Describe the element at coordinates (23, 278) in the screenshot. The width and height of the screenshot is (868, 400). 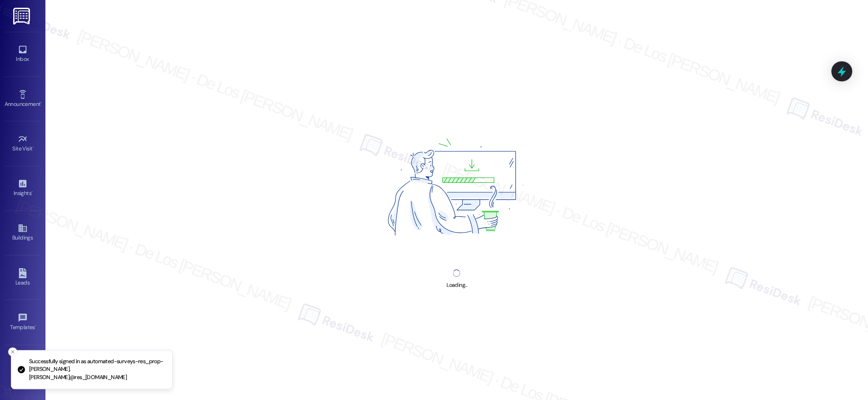
I see `a: Leads` at that location.